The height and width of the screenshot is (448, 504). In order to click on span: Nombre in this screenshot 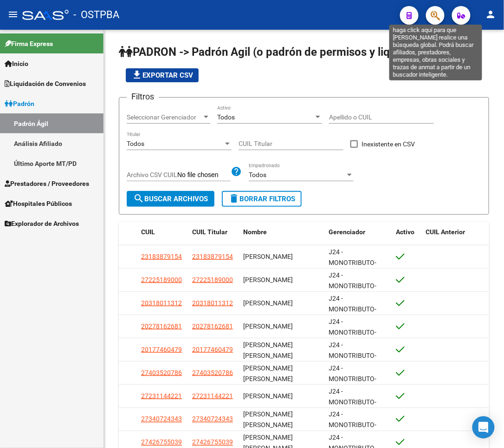, I will do `click(255, 232)`.